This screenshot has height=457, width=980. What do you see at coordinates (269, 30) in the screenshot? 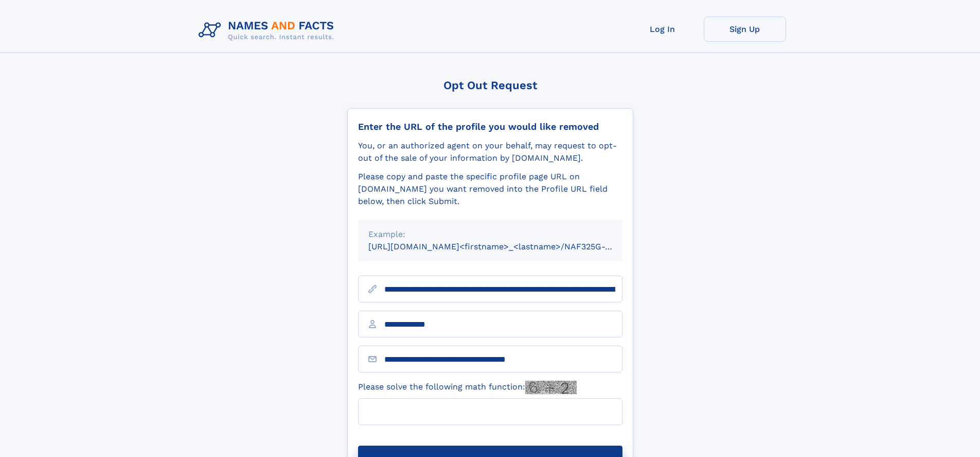
I see `img: Logo Names and Facts` at bounding box center [269, 30].